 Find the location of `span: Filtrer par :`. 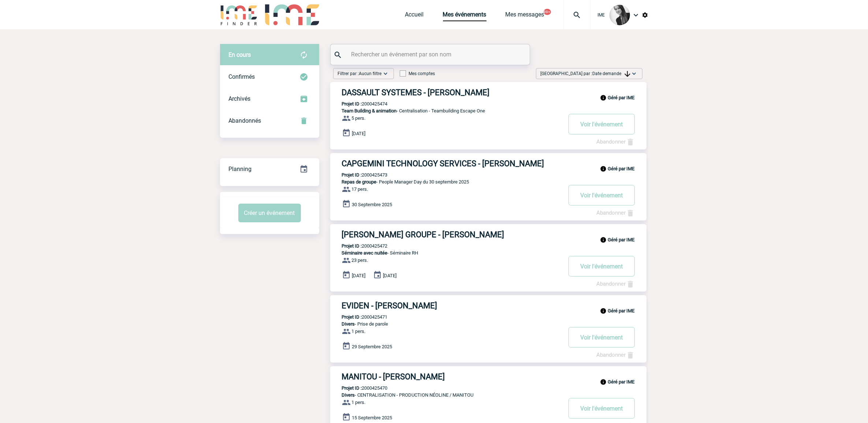

span: Filtrer par : is located at coordinates (360, 74).